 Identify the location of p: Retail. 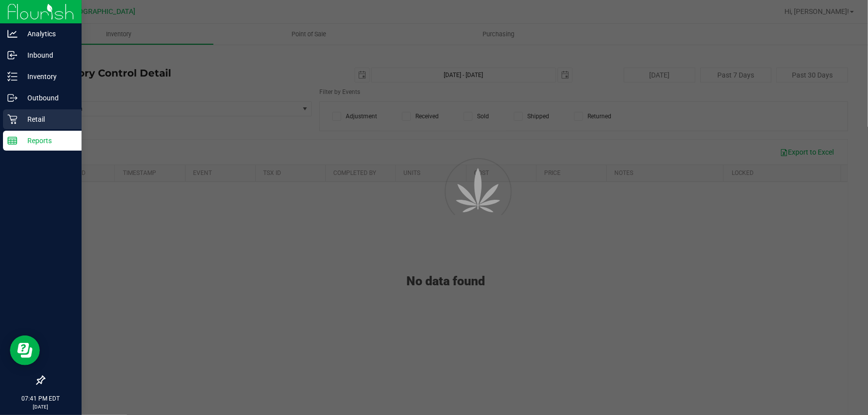
(47, 120).